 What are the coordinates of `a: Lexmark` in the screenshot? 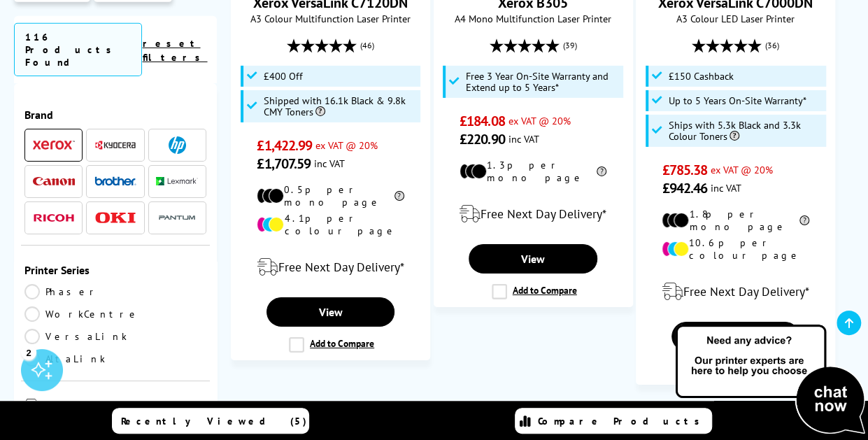 It's located at (177, 181).